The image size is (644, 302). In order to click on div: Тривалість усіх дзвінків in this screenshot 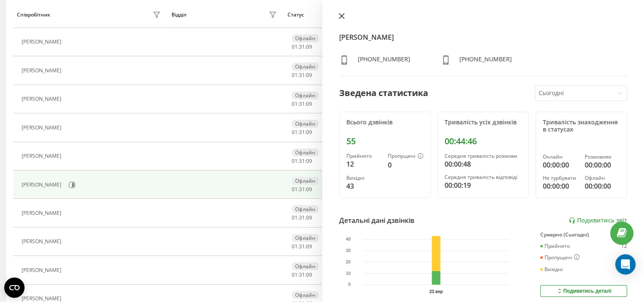, I will do `click(483, 122)`.